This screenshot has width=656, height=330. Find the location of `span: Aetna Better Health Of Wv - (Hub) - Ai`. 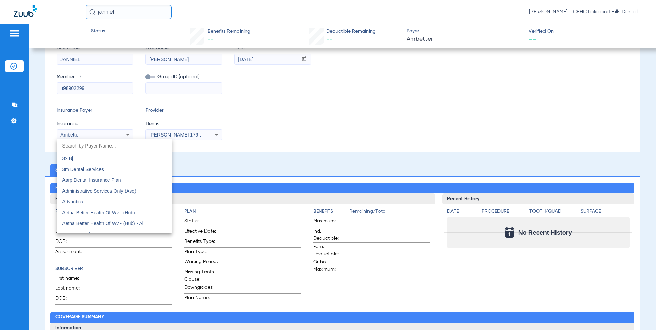

span: Aetna Better Health Of Wv - (Hub) - Ai is located at coordinates (103, 223).